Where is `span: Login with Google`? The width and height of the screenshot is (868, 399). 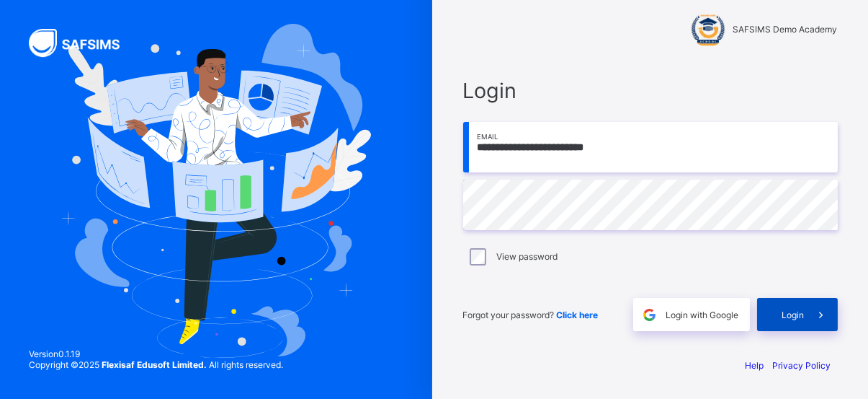 span: Login with Google is located at coordinates (702, 315).